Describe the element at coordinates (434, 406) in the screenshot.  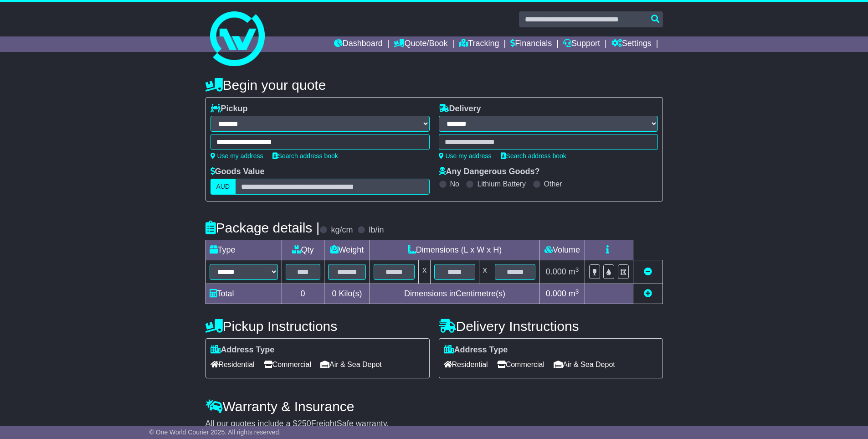
I see `h4: Warranty & Insurance` at that location.